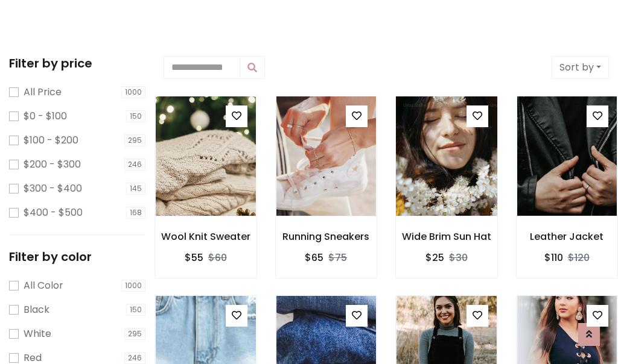  Describe the element at coordinates (45, 116) in the screenshot. I see `label: $0 - $100` at that location.